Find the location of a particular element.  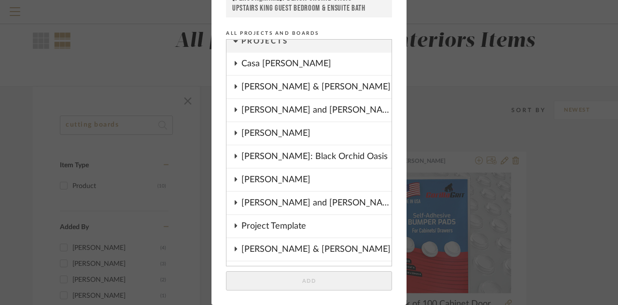

div: Projects is located at coordinates (316, 42).